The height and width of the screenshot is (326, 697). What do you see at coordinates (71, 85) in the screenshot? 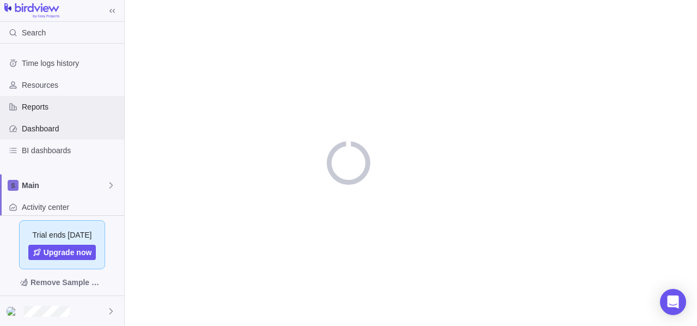
I see `span: Resources` at bounding box center [71, 85].